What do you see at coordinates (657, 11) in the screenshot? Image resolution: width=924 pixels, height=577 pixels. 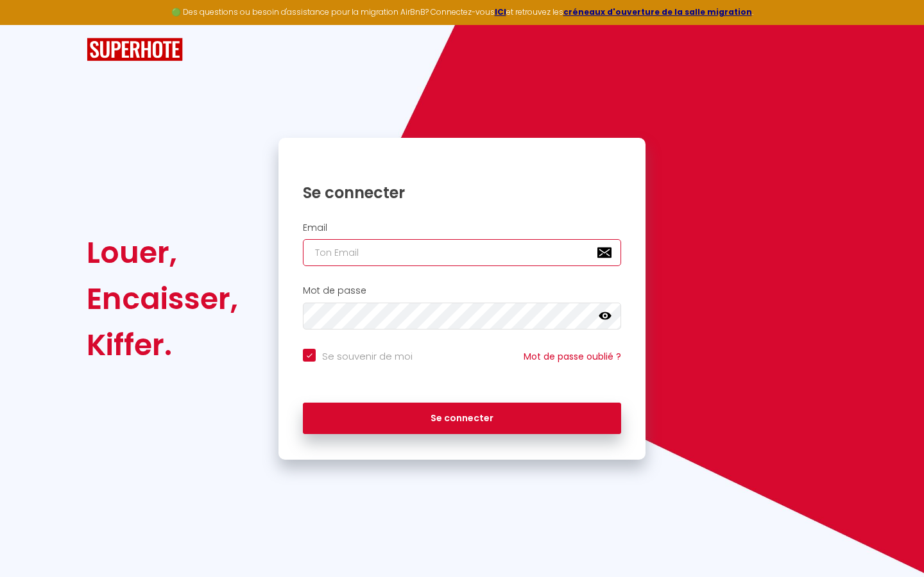 I see `a: créneaux d'ouverture de la salle migration` at bounding box center [657, 11].